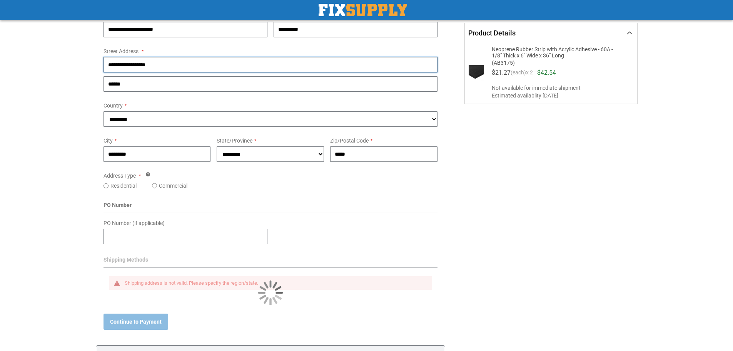  Describe the element at coordinates (120, 175) in the screenshot. I see `span: Address Type` at that location.